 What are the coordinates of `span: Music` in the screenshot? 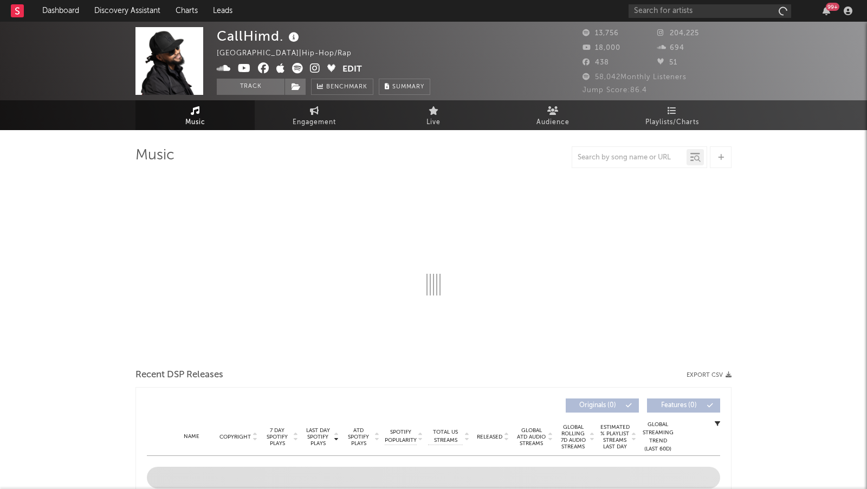 It's located at (195, 122).